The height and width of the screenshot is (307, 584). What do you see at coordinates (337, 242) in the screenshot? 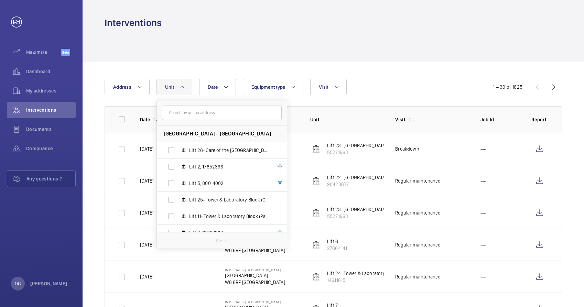
I see `p: Lift 6` at bounding box center [337, 242].